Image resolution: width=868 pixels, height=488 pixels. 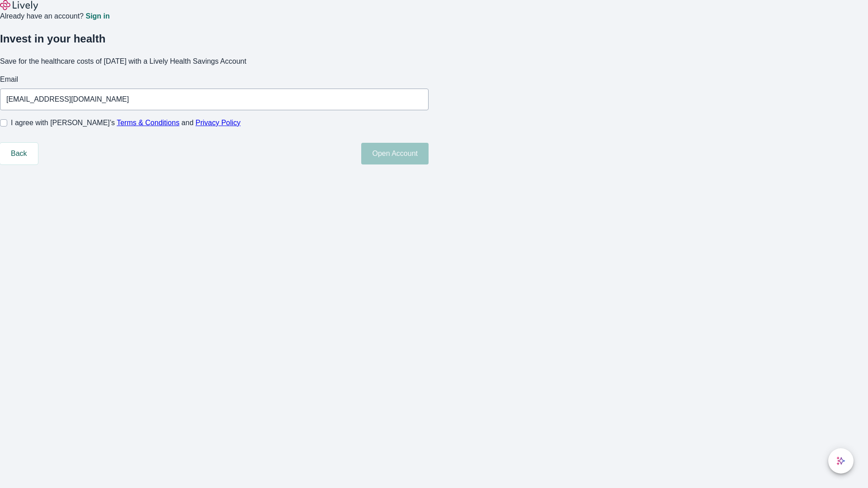 I want to click on div: Sign in, so click(x=97, y=17).